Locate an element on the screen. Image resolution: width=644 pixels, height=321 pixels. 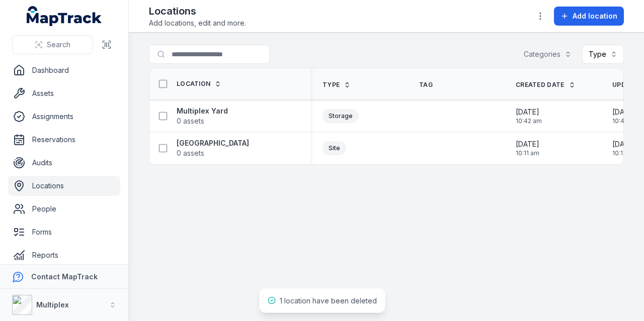
a: Audits is located at coordinates (64, 163).